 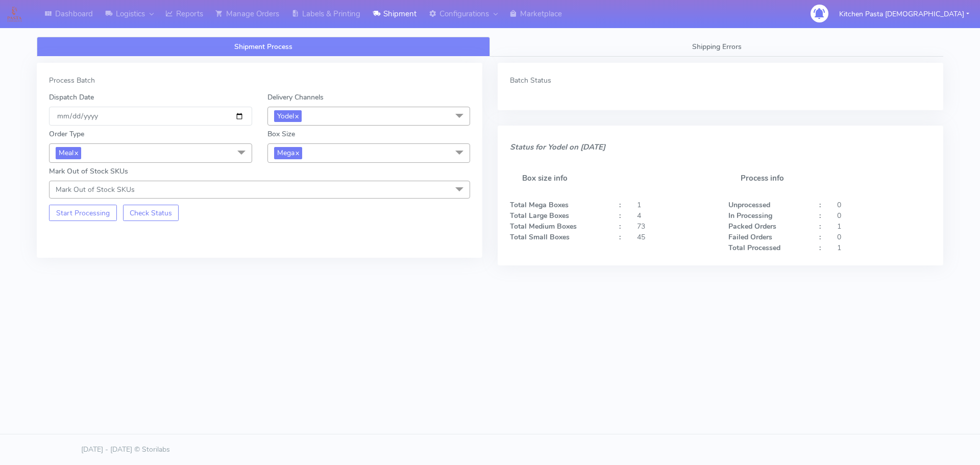 What do you see at coordinates (295, 97) in the screenshot?
I see `label: Delivery Channels` at bounding box center [295, 97].